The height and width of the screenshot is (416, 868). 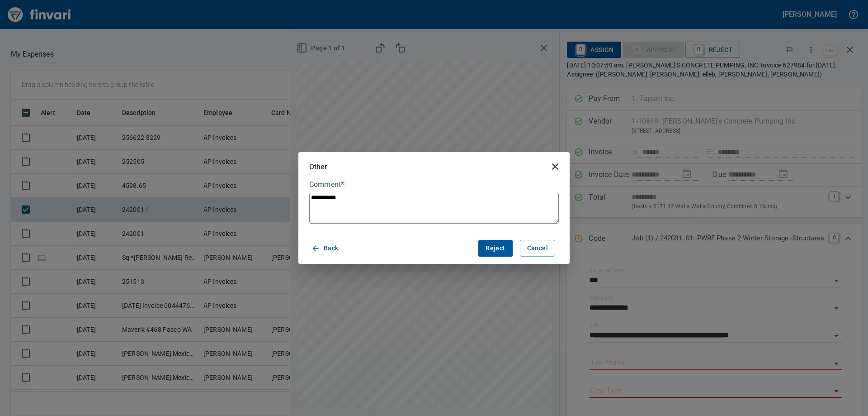 I want to click on span: Reject, so click(x=495, y=248).